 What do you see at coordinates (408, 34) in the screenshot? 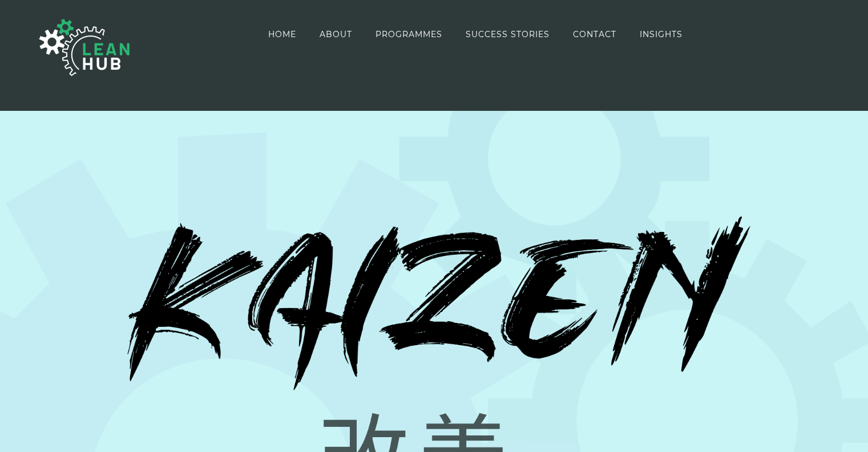
I see `a: PROGRAMMES` at bounding box center [408, 34].